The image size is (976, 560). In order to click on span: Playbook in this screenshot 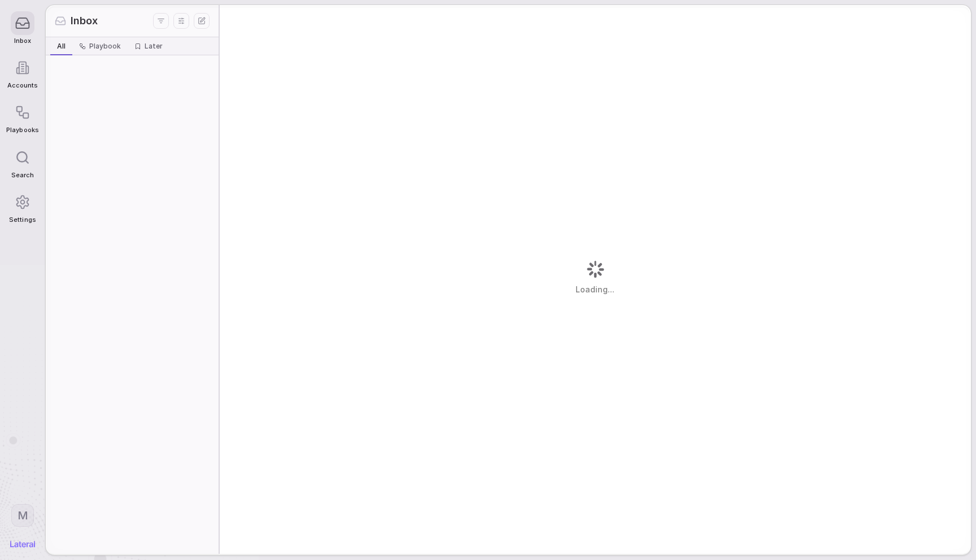, I will do `click(105, 46)`.